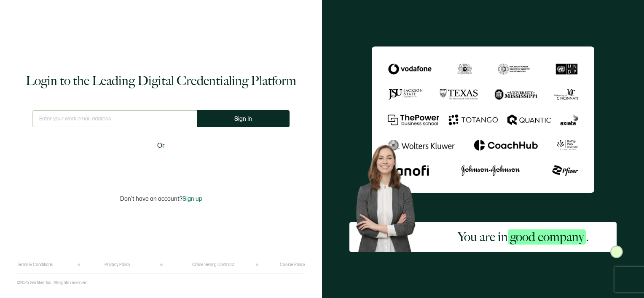  What do you see at coordinates (161, 146) in the screenshot?
I see `span: Or` at bounding box center [161, 146].